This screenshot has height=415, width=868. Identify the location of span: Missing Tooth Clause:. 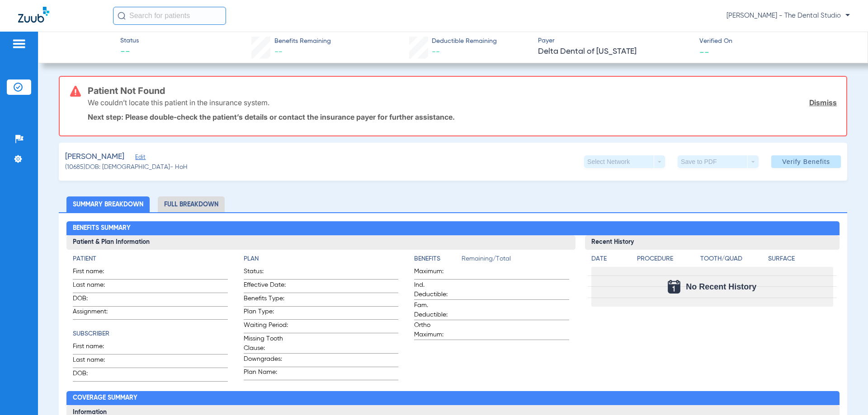
(266, 344).